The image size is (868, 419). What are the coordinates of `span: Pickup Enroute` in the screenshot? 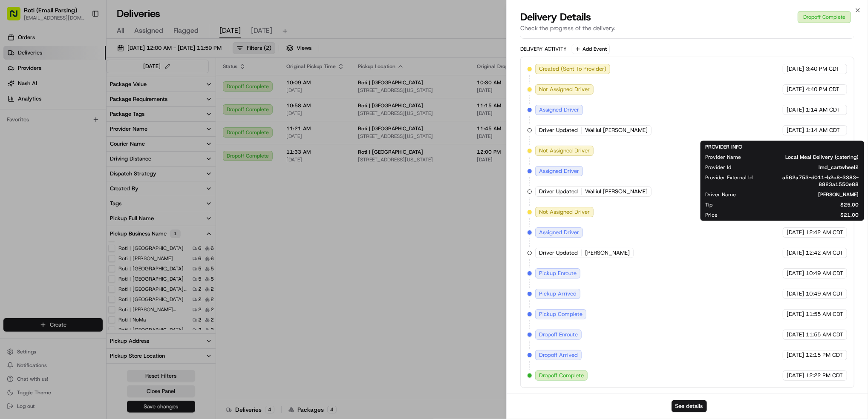 It's located at (557, 273).